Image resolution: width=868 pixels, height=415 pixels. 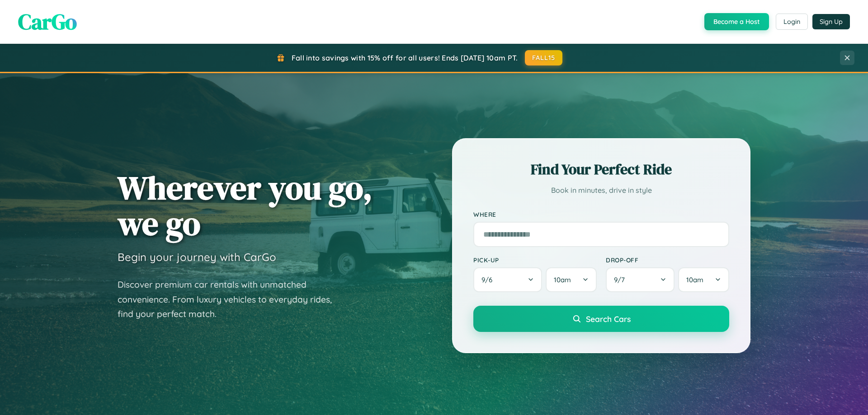 What do you see at coordinates (667, 260) in the screenshot?
I see `label: Drop-off` at bounding box center [667, 260].